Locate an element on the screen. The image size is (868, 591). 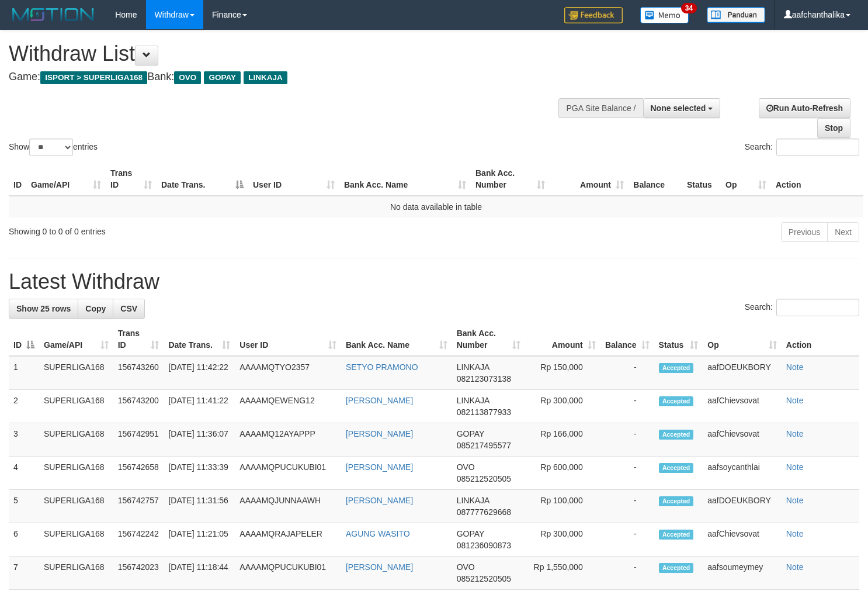
span: Copy 085217495577 to clipboard is located at coordinates (484, 446).